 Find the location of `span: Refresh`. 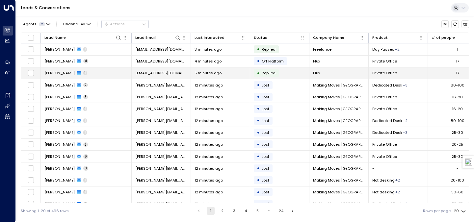

span: Refresh is located at coordinates (455, 24).